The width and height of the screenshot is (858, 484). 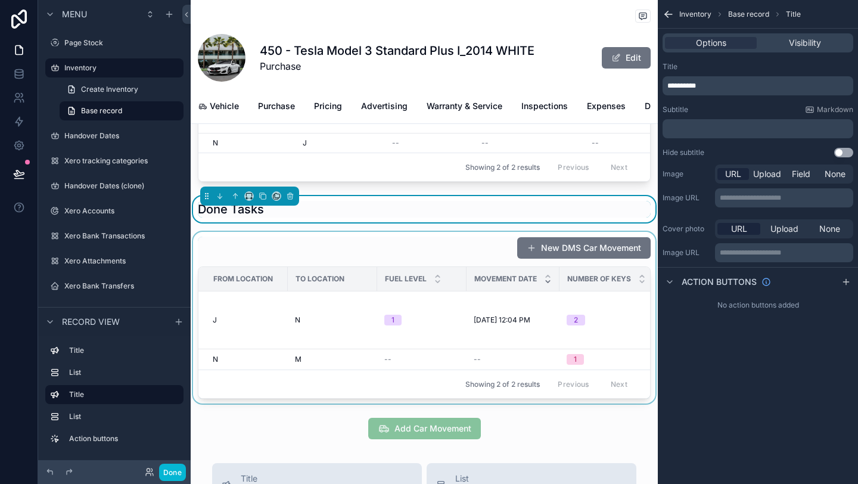 What do you see at coordinates (123, 236) in the screenshot?
I see `label: Xero Bank Transactions` at bounding box center [123, 236].